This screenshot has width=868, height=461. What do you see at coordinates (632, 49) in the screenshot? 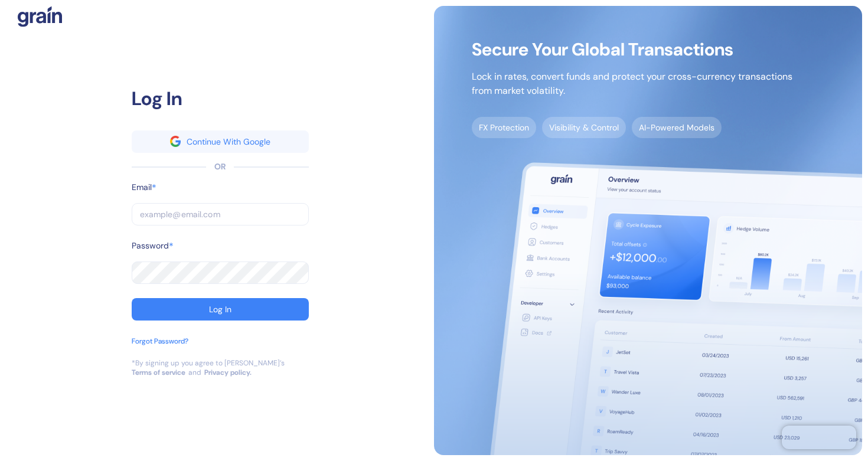
I see `span: Secure Your Global Transactions` at bounding box center [632, 49].